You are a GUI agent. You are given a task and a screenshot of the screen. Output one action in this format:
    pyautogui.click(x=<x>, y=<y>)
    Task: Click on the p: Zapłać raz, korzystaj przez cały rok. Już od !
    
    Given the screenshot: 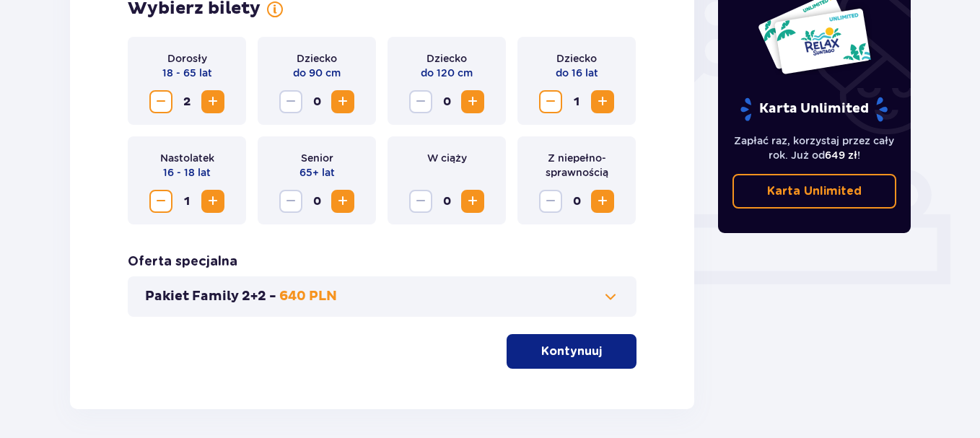 What is the action you would take?
    pyautogui.click(x=815, y=148)
    